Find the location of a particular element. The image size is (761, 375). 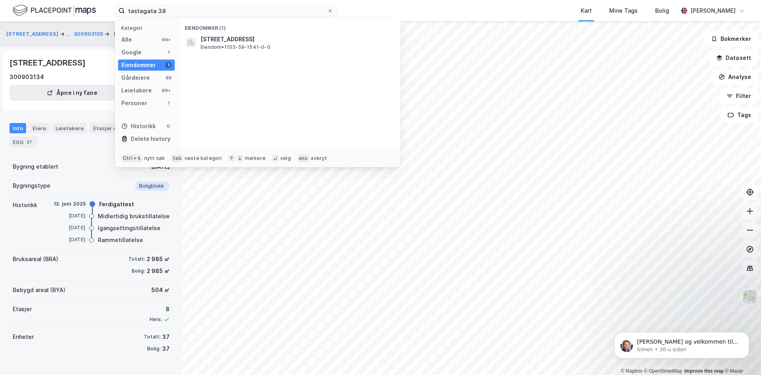

div: Heis: is located at coordinates (155, 319).